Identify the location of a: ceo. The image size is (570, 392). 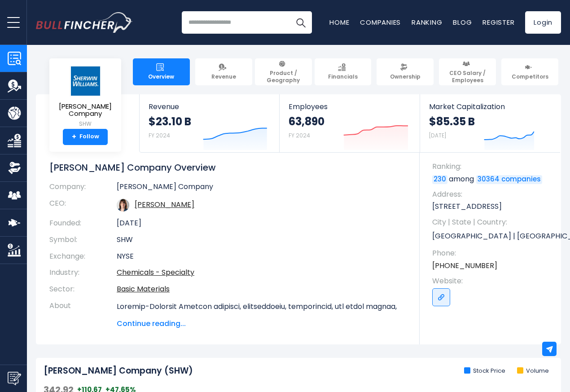
(165, 204).